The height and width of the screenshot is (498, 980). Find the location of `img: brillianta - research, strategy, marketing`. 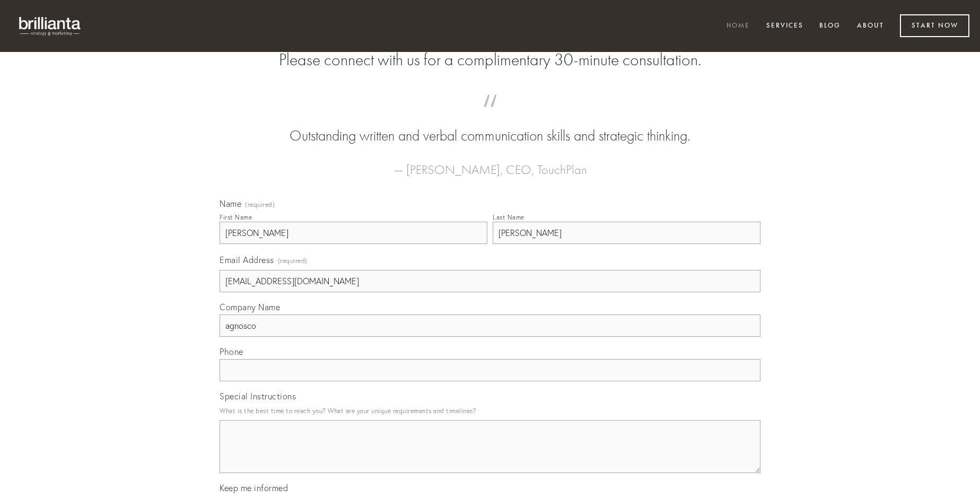

img: brillianta - research, strategy, marketing is located at coordinates (50, 26).